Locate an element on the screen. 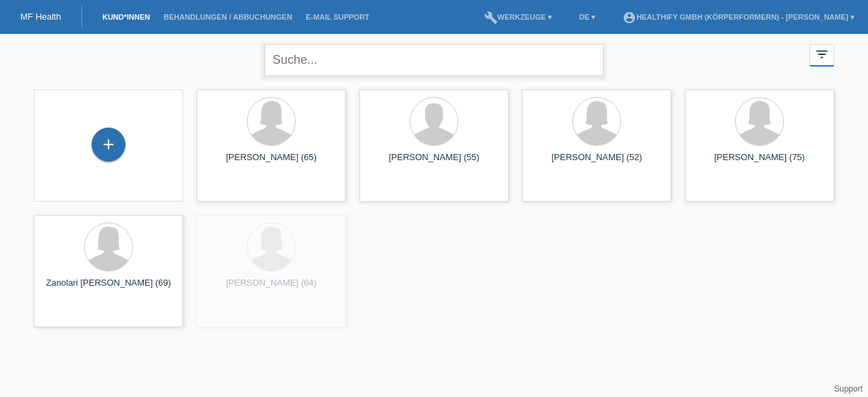  a: Behandlungen / Abbuchungen is located at coordinates (228, 17).